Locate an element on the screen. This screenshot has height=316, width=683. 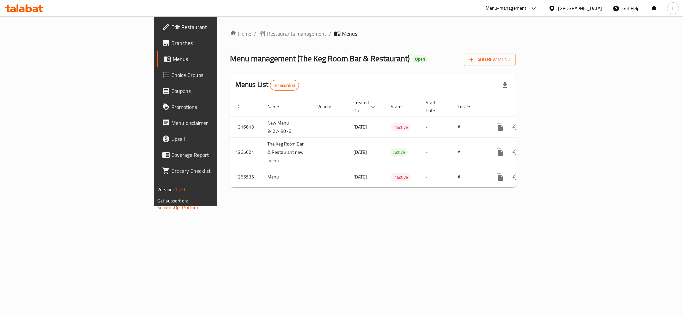
span: Menu management ( The Keg Room Bar & Restaurant ) is located at coordinates (319, 58).